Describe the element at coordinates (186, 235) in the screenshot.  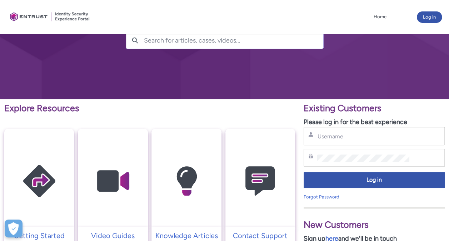
I see `a: Knowledge Articles` at that location.